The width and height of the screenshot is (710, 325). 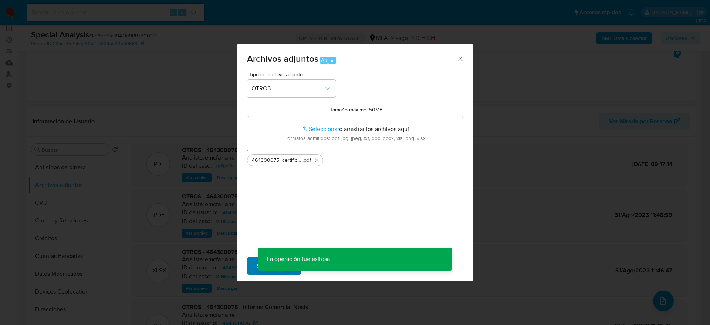 I want to click on p: La operación fue exitosa, so click(x=298, y=259).